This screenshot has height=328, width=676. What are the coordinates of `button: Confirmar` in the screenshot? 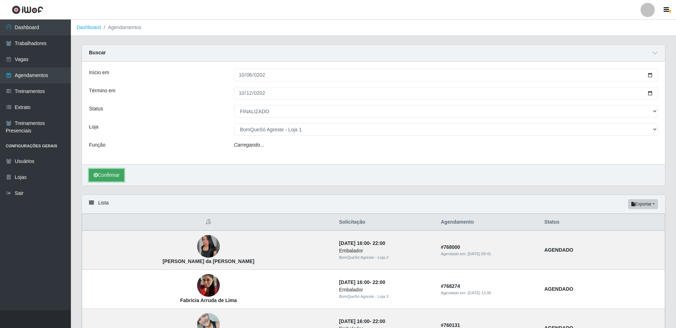 It's located at (106, 175).